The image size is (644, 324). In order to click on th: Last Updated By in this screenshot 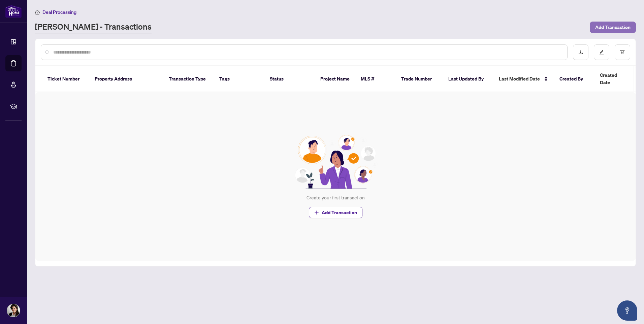, I will do `click(469, 79)`.